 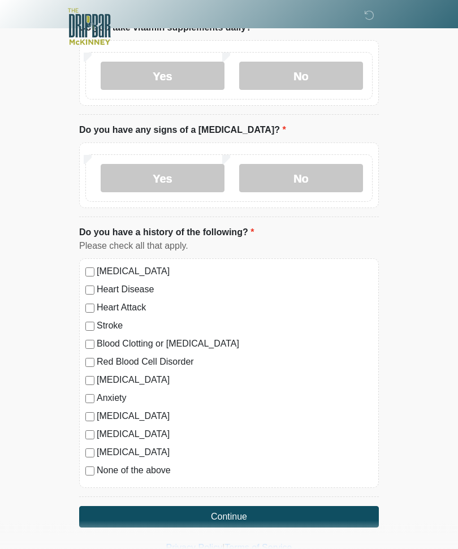 What do you see at coordinates (229, 246) in the screenshot?
I see `div: Please check all that apply.` at bounding box center [229, 246].